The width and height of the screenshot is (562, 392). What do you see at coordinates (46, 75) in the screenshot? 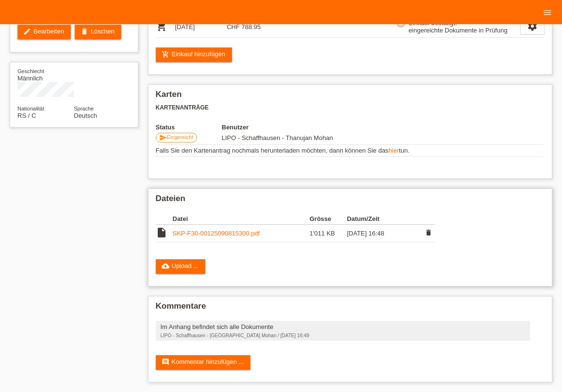
I see `div: Männlich` at bounding box center [46, 75].